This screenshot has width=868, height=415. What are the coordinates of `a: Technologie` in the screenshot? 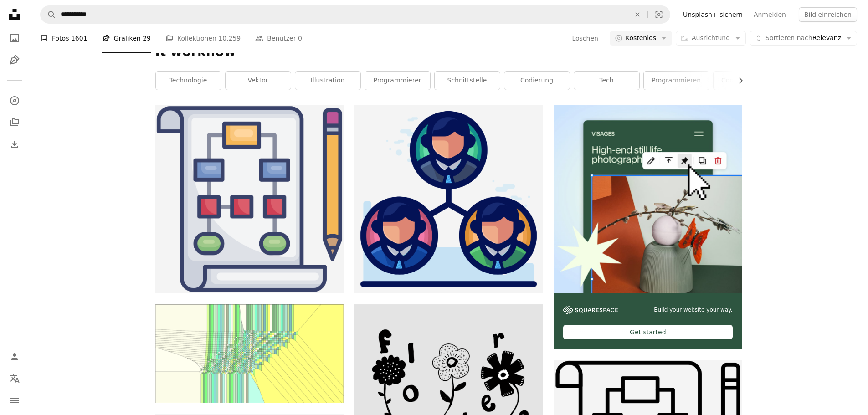 It's located at (188, 80).